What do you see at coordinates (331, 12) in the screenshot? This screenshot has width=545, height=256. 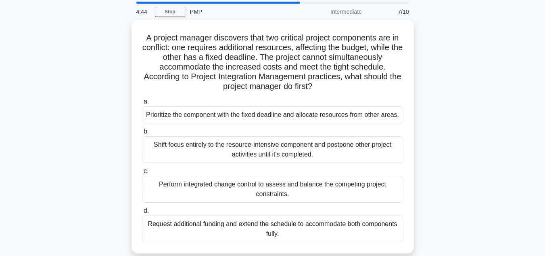 I see `div: Intermediate` at bounding box center [331, 12].